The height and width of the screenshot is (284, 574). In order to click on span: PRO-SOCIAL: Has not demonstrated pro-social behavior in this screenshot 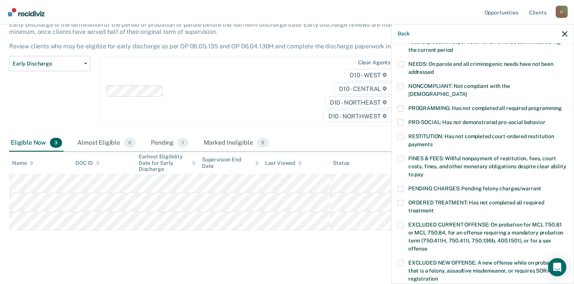, I will do `click(477, 122)`.